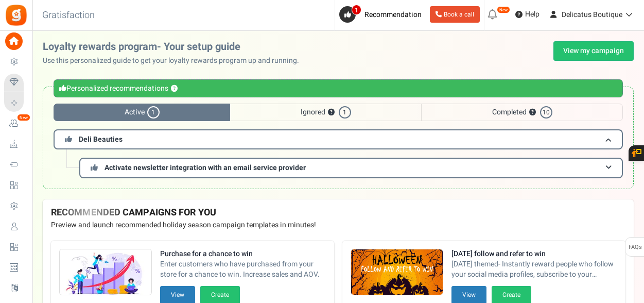 Image resolution: width=644 pixels, height=303 pixels. Describe the element at coordinates (522, 112) in the screenshot. I see `span: Completed` at that location.